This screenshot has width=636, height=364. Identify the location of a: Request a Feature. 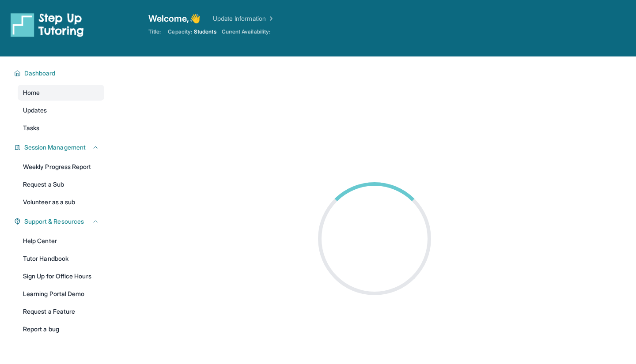
(61, 312).